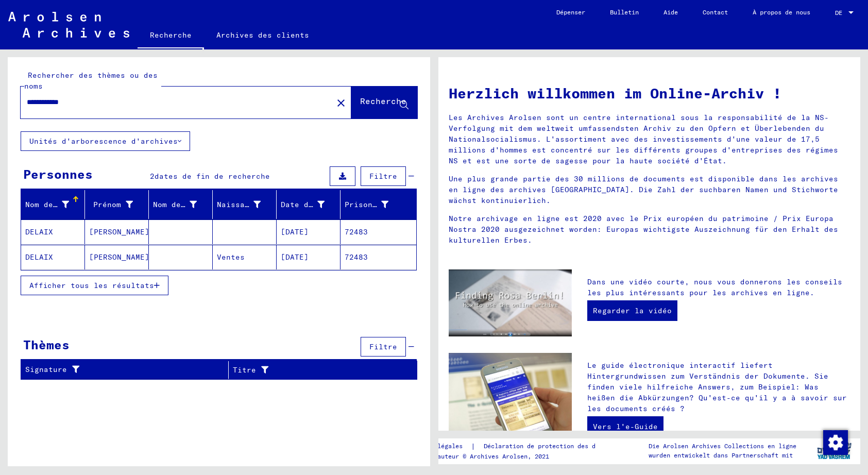 This screenshot has height=475, width=868. I want to click on mat-icon: close, so click(341, 103).